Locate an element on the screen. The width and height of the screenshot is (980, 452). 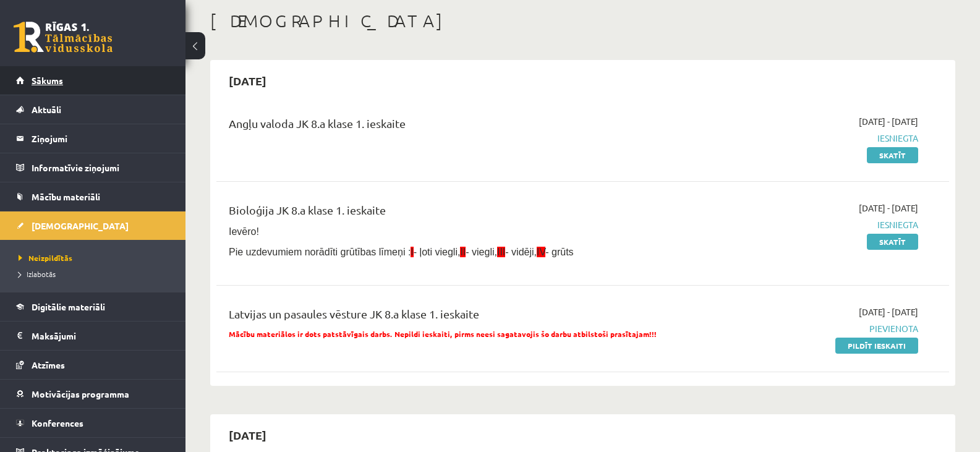
a: Motivācijas programma is located at coordinates (93, 394).